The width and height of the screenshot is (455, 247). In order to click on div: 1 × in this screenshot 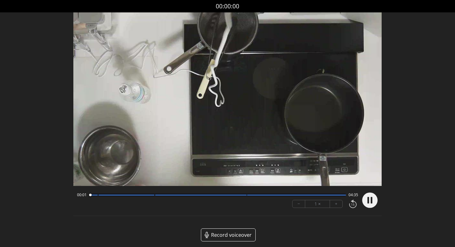, I will do `click(318, 204)`.